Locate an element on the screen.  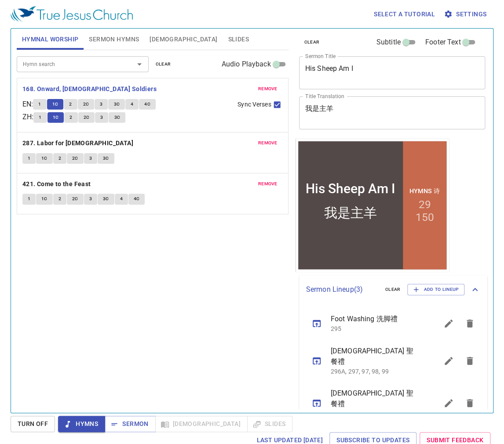
p: 295 is located at coordinates (374, 329).